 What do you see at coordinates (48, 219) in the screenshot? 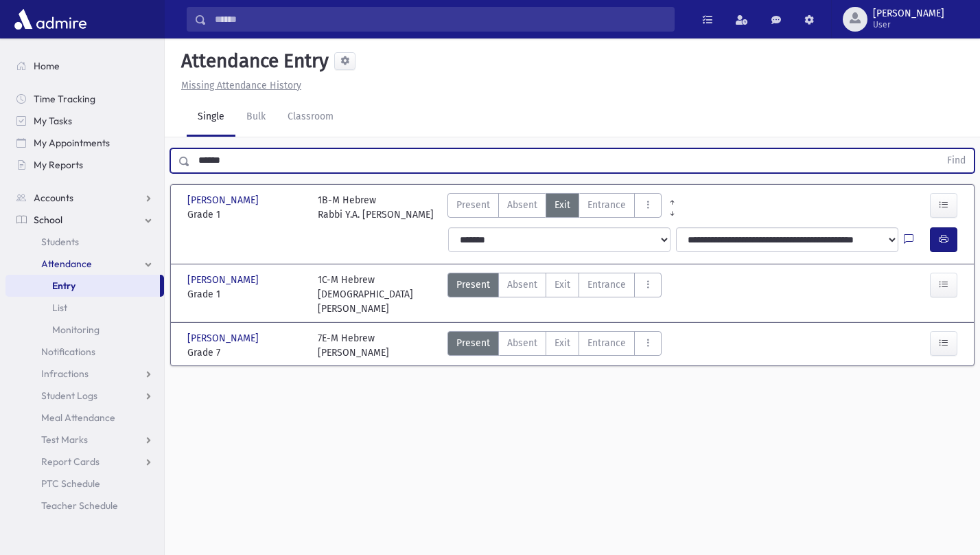
I see `span: School` at bounding box center [48, 219].